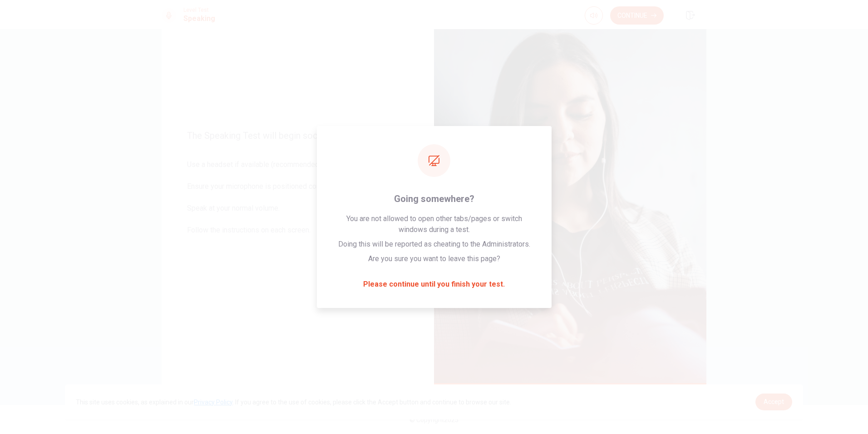 This screenshot has height=434, width=868. What do you see at coordinates (774, 401) in the screenshot?
I see `a: dismiss cookie message` at bounding box center [774, 401].